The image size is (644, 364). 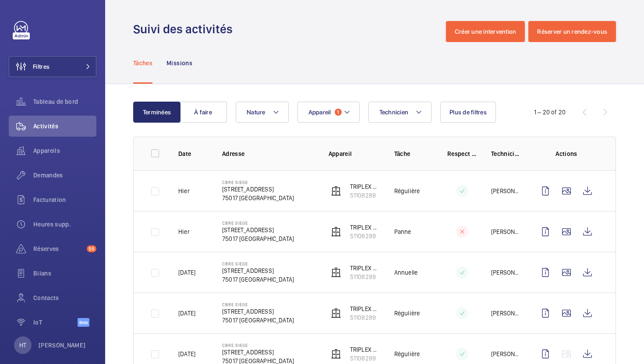 I want to click on span: Réserves, so click(x=58, y=249).